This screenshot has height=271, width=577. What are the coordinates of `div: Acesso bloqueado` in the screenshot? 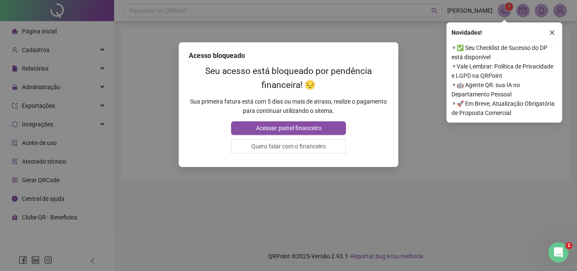 It's located at (288, 56).